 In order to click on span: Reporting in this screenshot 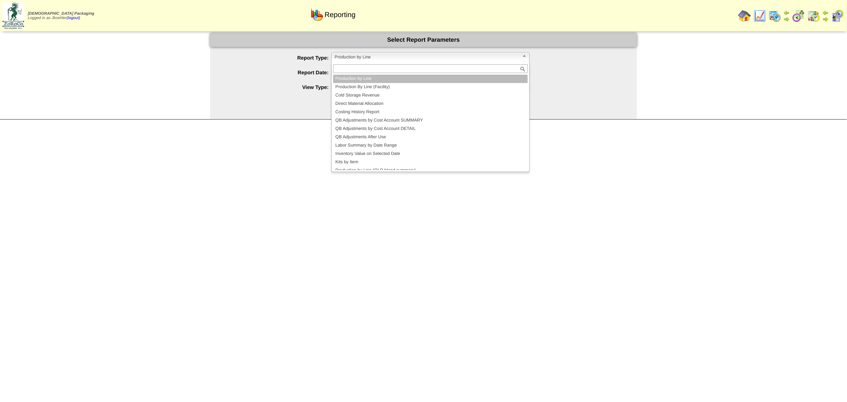, I will do `click(340, 15)`.